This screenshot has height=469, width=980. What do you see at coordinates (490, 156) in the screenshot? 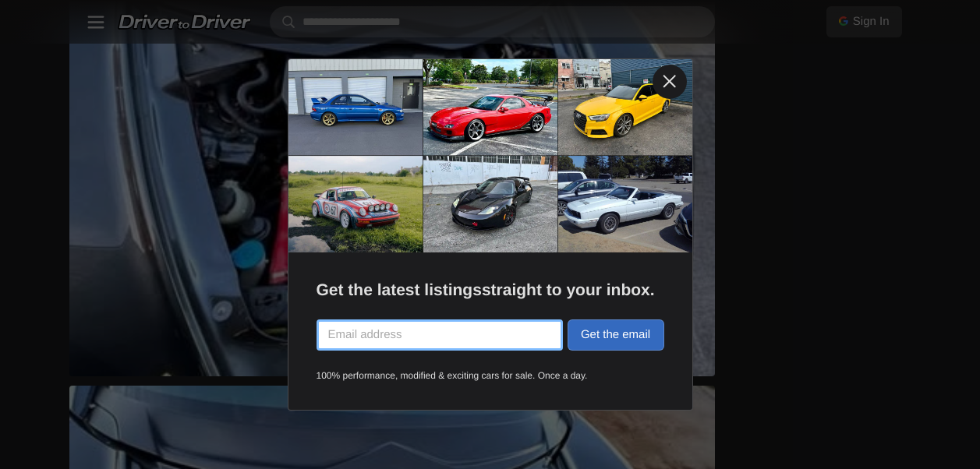
I see `img: cars cover photo` at bounding box center [490, 156].